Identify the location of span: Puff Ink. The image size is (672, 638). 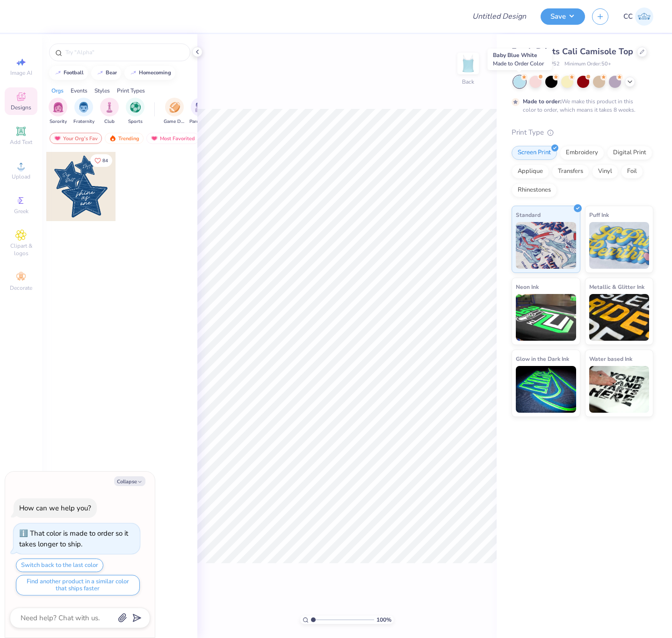
(599, 214).